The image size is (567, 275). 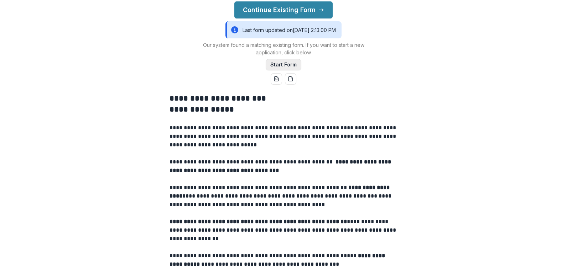 I want to click on p: Our system found a matching existing form. If you want to start a new application, click below., so click(x=283, y=49).